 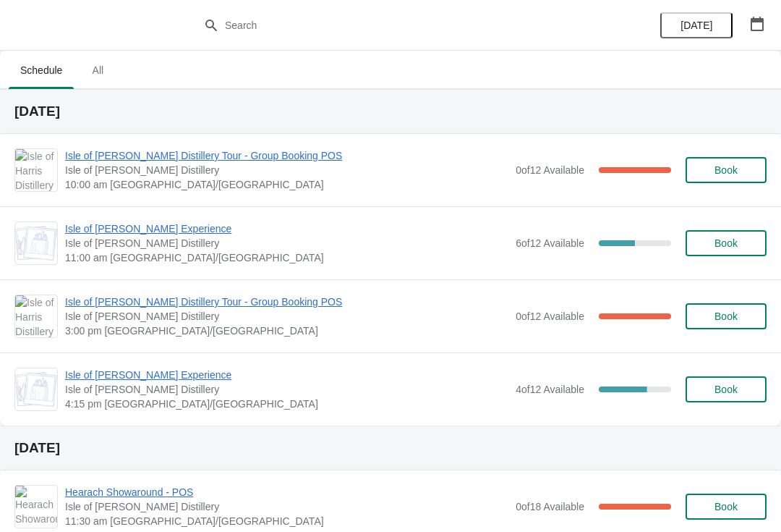 I want to click on span: All, so click(x=97, y=71).